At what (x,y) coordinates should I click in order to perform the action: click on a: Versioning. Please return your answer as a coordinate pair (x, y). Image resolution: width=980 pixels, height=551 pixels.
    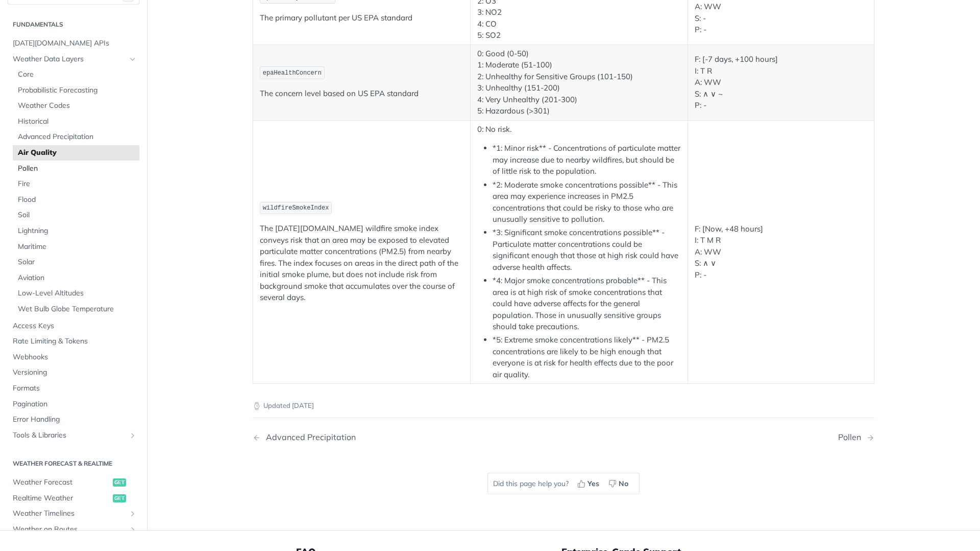
    Looking at the image, I should click on (74, 372).